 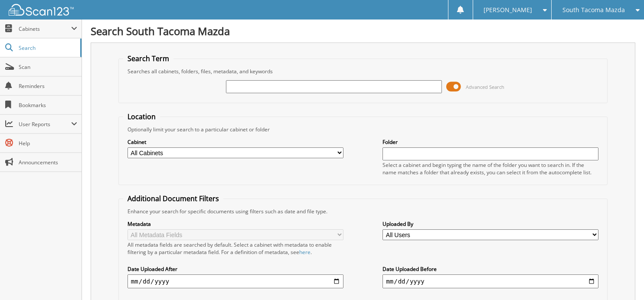 What do you see at coordinates (491, 269) in the screenshot?
I see `label: Date Uploaded Before` at bounding box center [491, 269].